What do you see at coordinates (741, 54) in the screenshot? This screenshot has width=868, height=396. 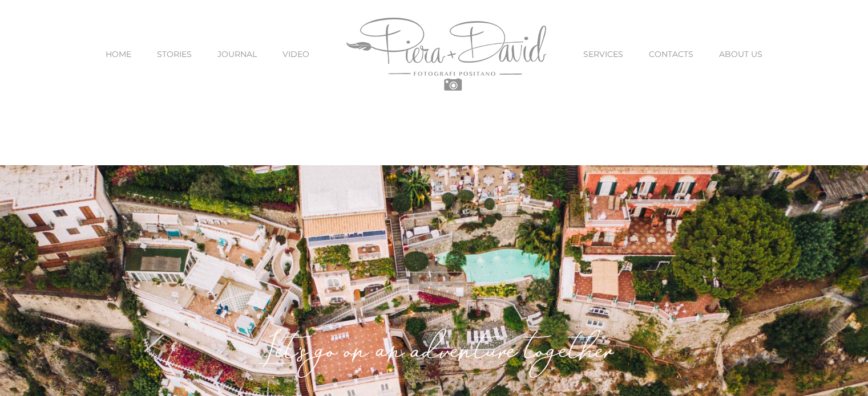 I see `span: ABOUT US` at bounding box center [741, 54].